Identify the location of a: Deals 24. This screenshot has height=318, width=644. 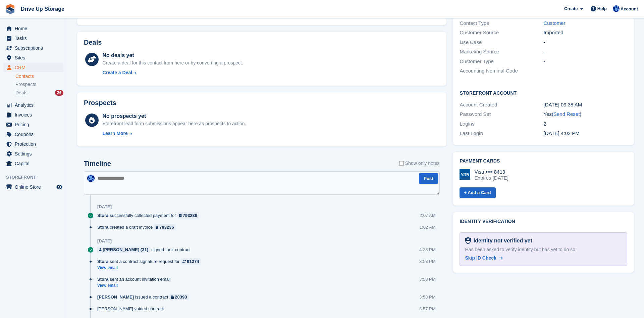
(39, 93).